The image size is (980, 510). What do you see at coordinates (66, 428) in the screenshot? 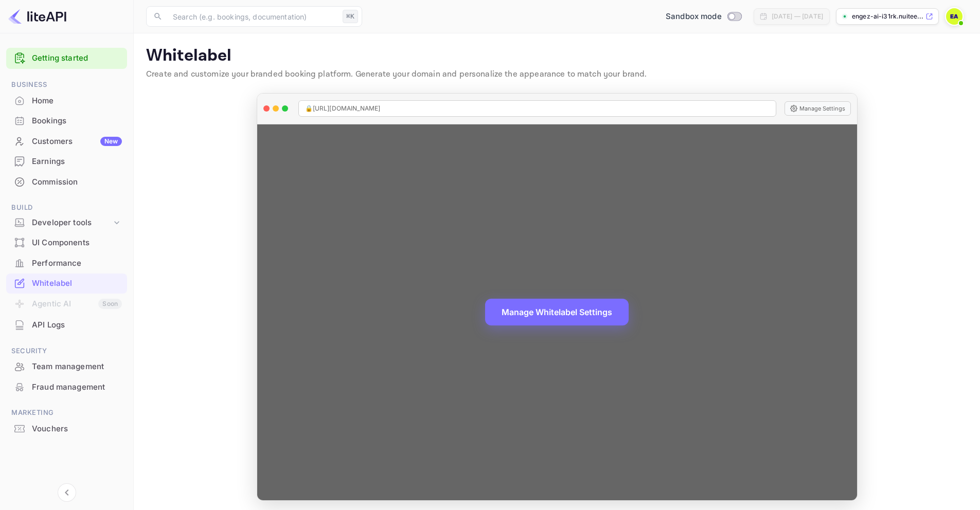
I see `a: Vouchers` at bounding box center [66, 428].